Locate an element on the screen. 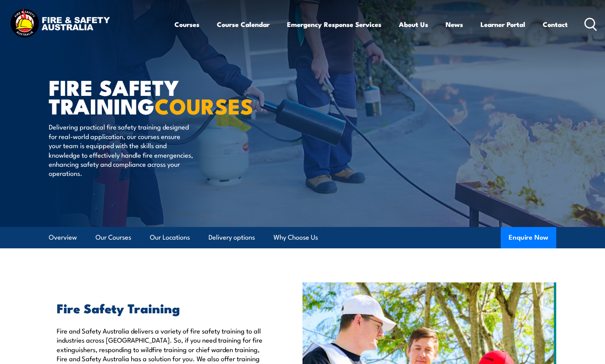 The width and height of the screenshot is (605, 364). a: News is located at coordinates (454, 24).